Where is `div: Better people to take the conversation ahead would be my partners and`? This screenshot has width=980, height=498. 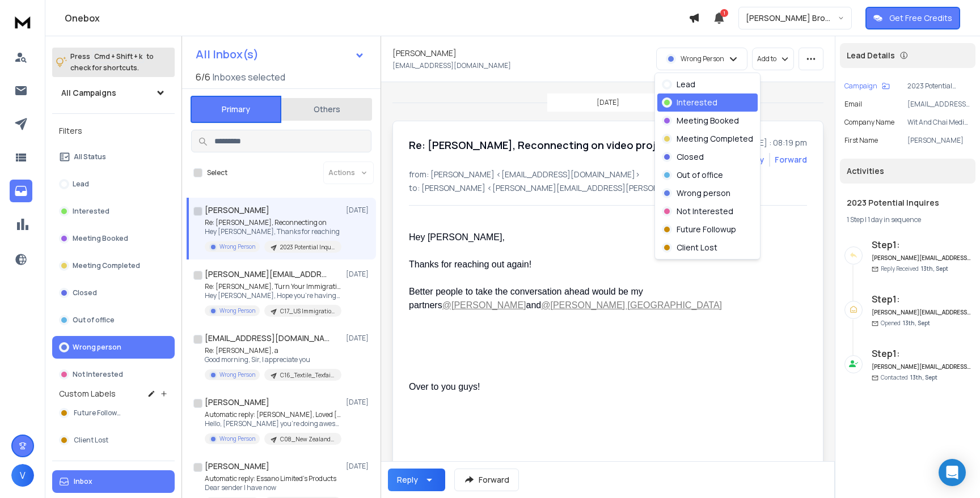
div: Better people to take the conversation ahead would be my partners and is located at coordinates (575, 299).